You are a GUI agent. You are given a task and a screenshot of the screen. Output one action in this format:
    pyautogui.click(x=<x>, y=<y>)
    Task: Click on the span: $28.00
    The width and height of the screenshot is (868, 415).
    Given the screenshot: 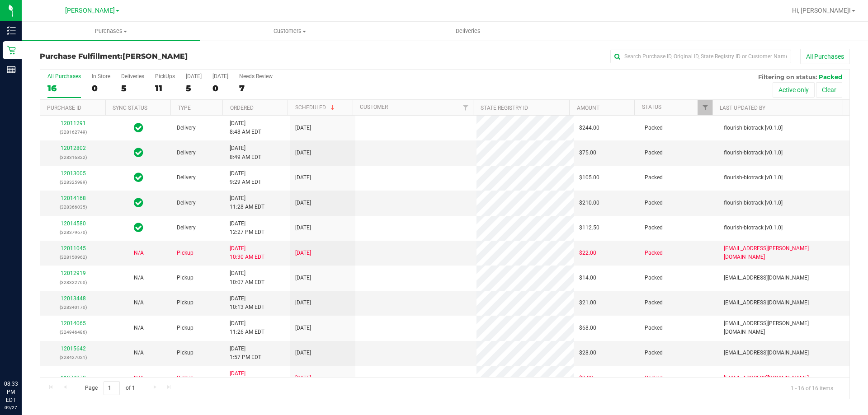 What is the action you would take?
    pyautogui.click(x=588, y=353)
    